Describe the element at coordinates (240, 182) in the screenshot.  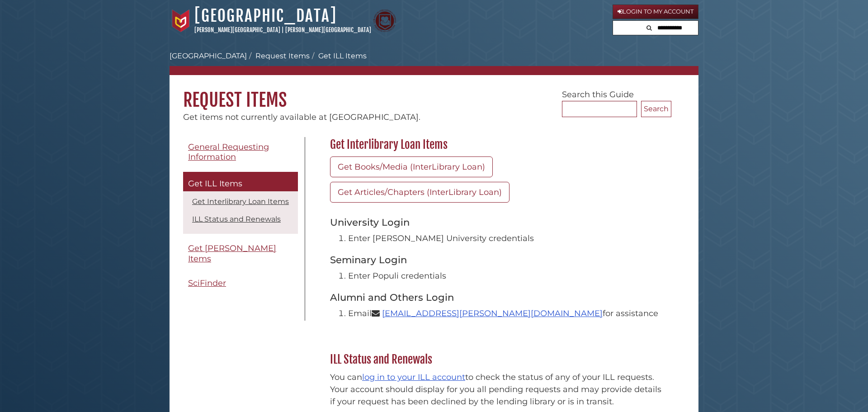
I see `a: Get ILL Items` at that location.